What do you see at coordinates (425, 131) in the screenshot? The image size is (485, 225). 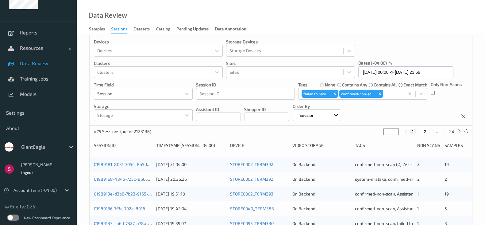 I see `button: 2` at bounding box center [425, 131].